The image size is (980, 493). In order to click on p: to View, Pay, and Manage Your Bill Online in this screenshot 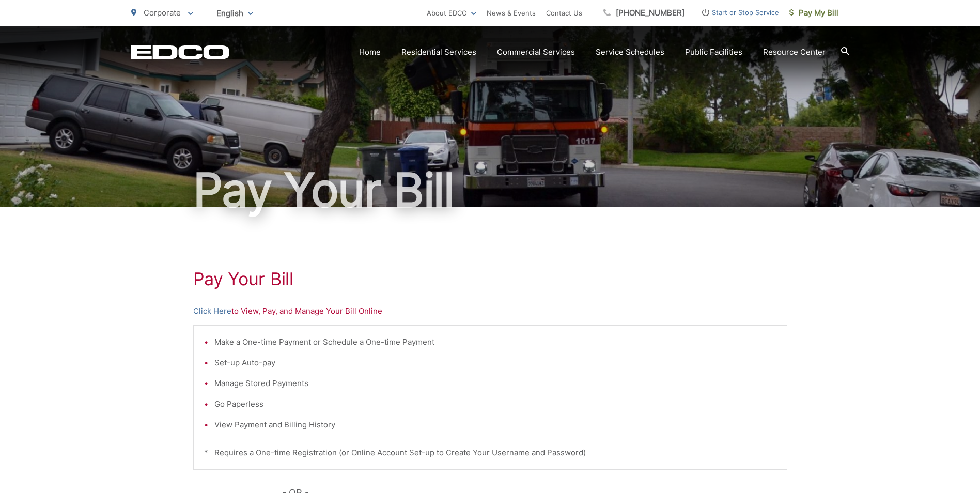, I will do `click(490, 311)`.